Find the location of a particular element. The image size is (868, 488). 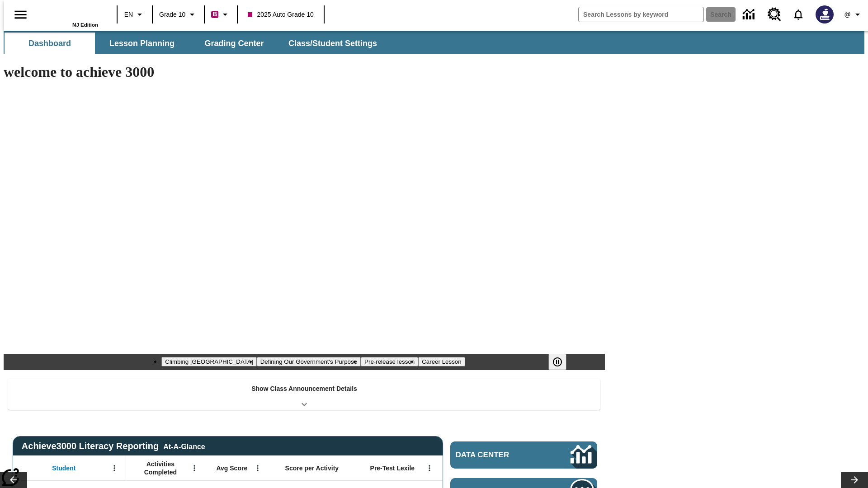

input: search field is located at coordinates (642, 15).